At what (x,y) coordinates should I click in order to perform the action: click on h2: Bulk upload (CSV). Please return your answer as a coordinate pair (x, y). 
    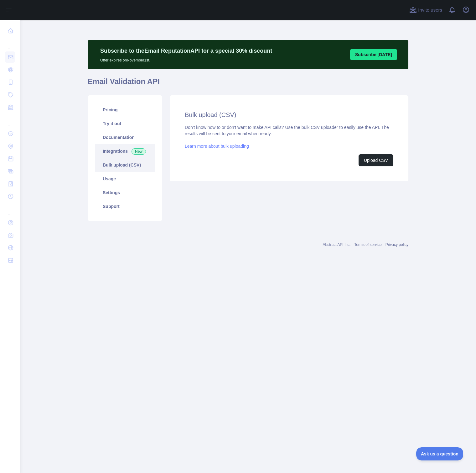
    Looking at the image, I should click on (289, 115).